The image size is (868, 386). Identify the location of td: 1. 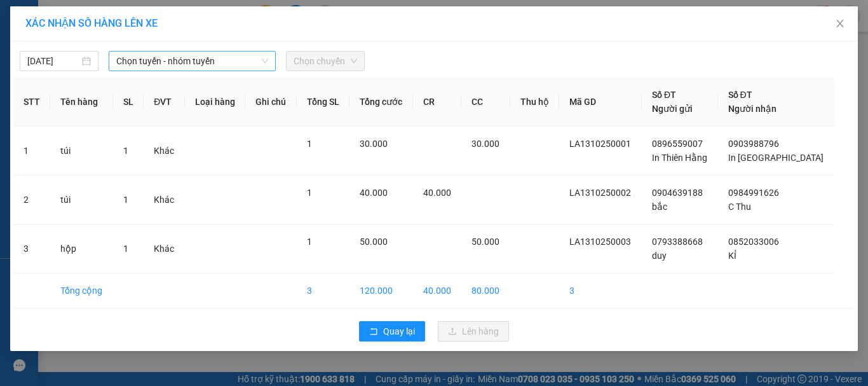
(32, 151).